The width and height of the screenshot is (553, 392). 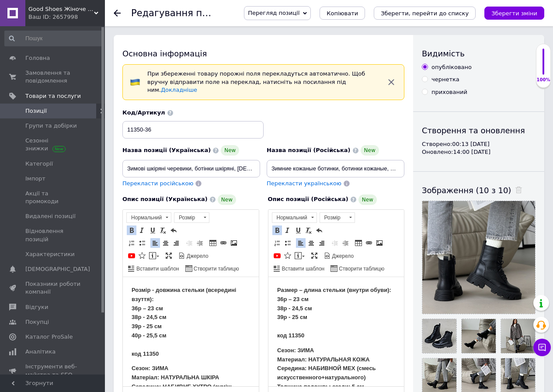 What do you see at coordinates (144, 112) in the screenshot?
I see `span: Код/Артикул` at bounding box center [144, 112].